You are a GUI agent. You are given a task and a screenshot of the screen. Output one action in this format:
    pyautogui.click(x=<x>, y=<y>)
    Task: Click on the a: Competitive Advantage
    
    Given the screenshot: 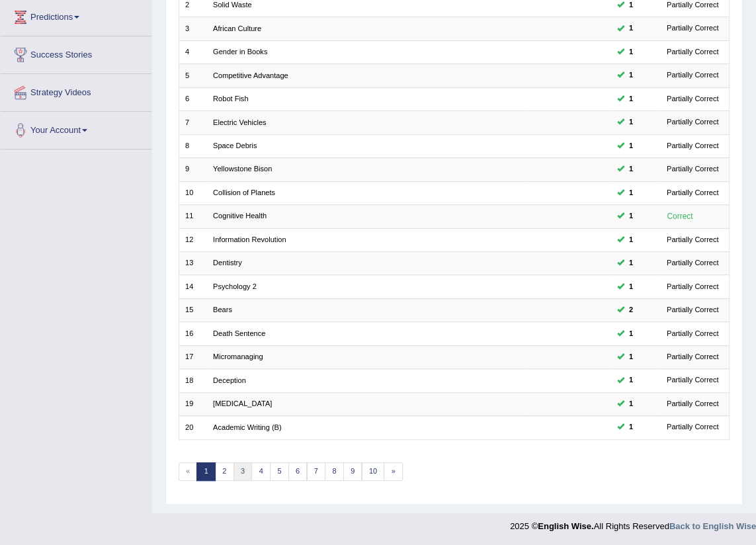 What is the action you would take?
    pyautogui.click(x=251, y=75)
    